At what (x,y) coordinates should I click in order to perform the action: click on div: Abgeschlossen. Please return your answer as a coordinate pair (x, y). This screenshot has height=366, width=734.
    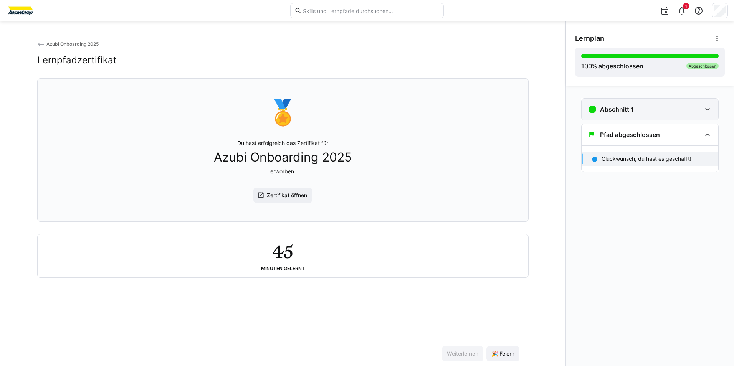
    Looking at the image, I should click on (702, 66).